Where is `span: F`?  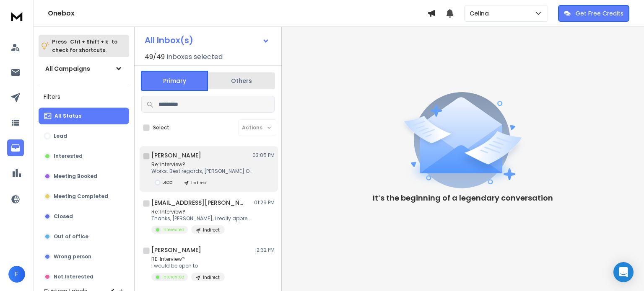
span: F is located at coordinates (17, 274).